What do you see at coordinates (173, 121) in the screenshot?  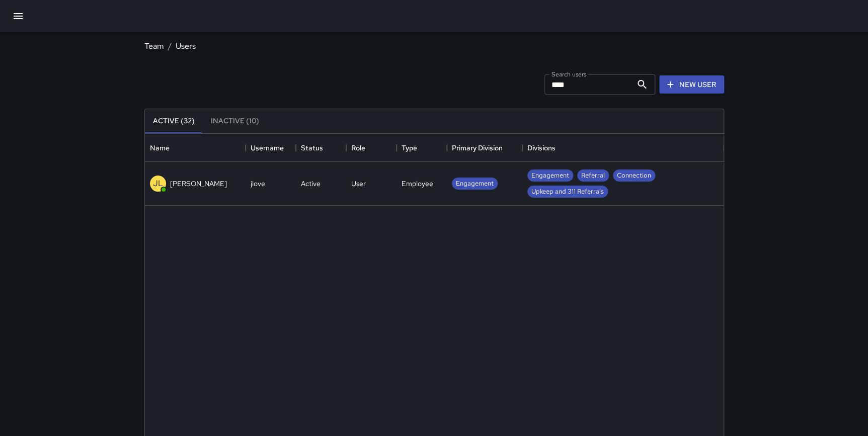 I see `button: Active (32)` at bounding box center [173, 121].